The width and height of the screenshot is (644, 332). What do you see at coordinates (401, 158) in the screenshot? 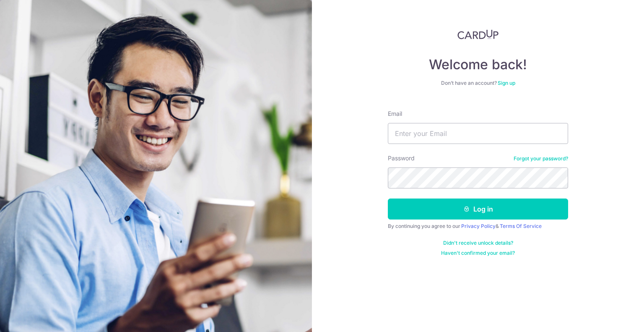
I see `label: Password` at bounding box center [401, 158].